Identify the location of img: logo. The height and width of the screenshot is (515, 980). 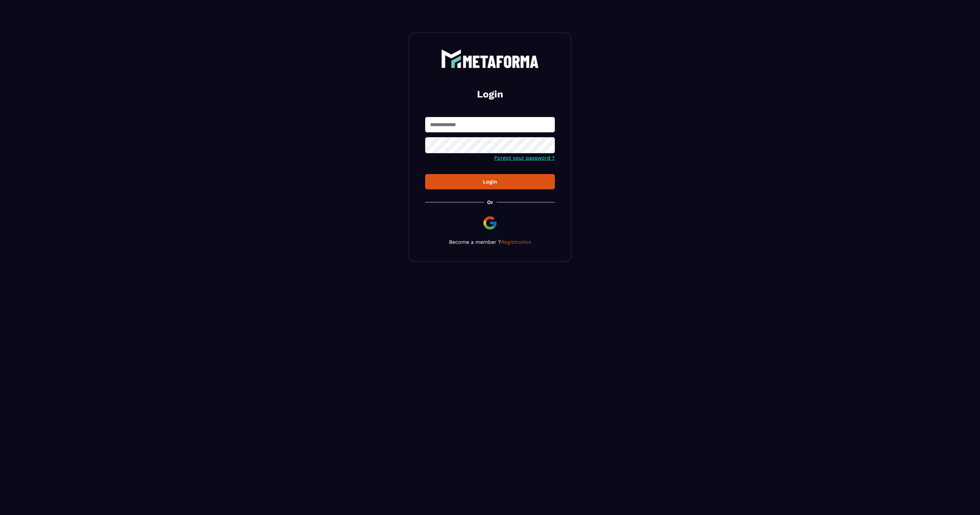
(490, 58).